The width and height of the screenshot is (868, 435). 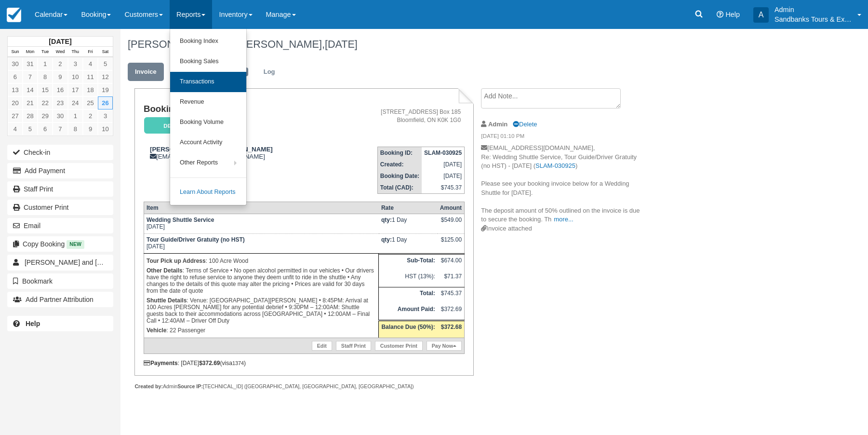 What do you see at coordinates (733, 14) in the screenshot?
I see `span: Help` at bounding box center [733, 14].